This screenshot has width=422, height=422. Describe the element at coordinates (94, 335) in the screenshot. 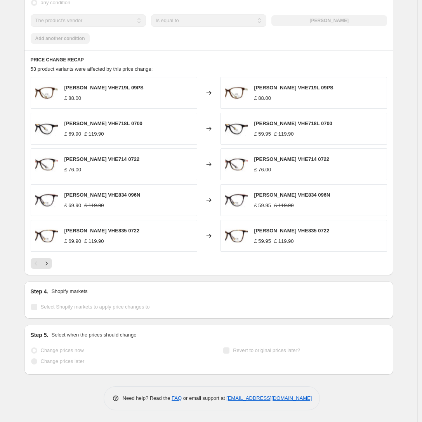

I see `p: Select when the prices should change` at that location.